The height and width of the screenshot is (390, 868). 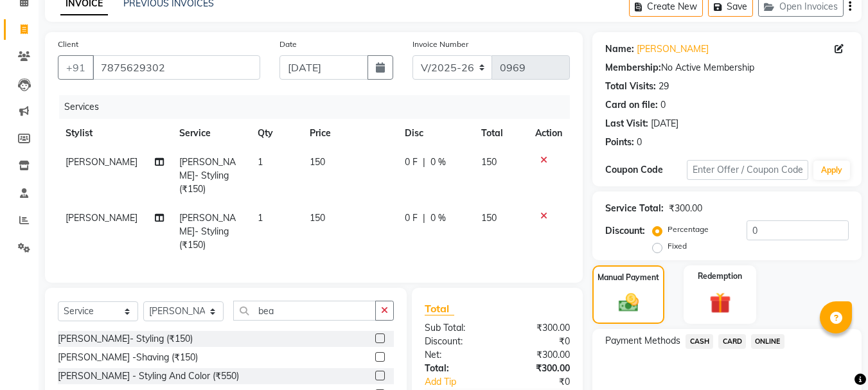 What do you see at coordinates (456, 355) in the screenshot?
I see `div: Net:` at bounding box center [456, 355].